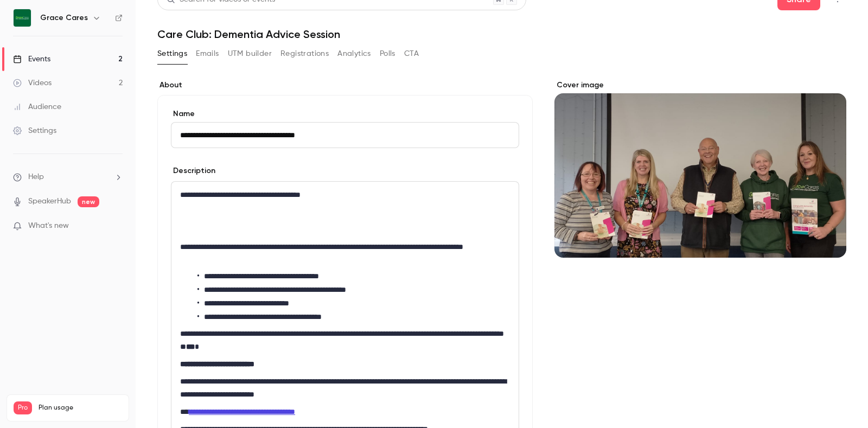  What do you see at coordinates (345, 114) in the screenshot?
I see `label: Name` at bounding box center [345, 114].